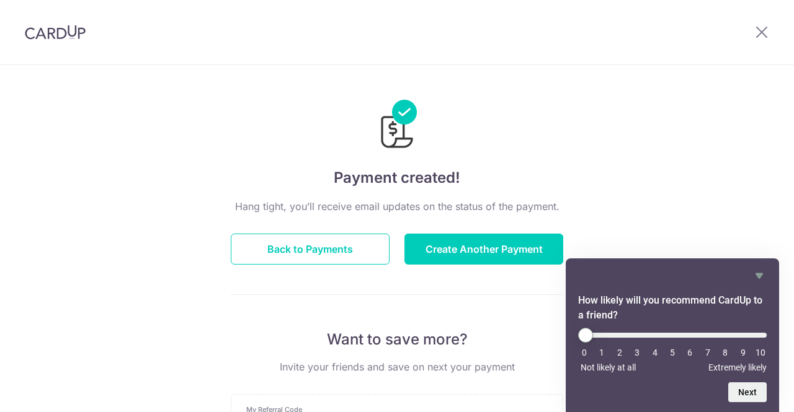  I want to click on li: 10, so click(760, 353).